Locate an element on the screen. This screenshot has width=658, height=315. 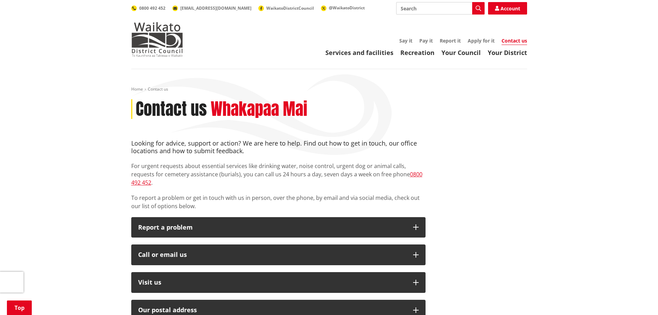
a: WaikatoDistrictCouncil is located at coordinates (286, 8).